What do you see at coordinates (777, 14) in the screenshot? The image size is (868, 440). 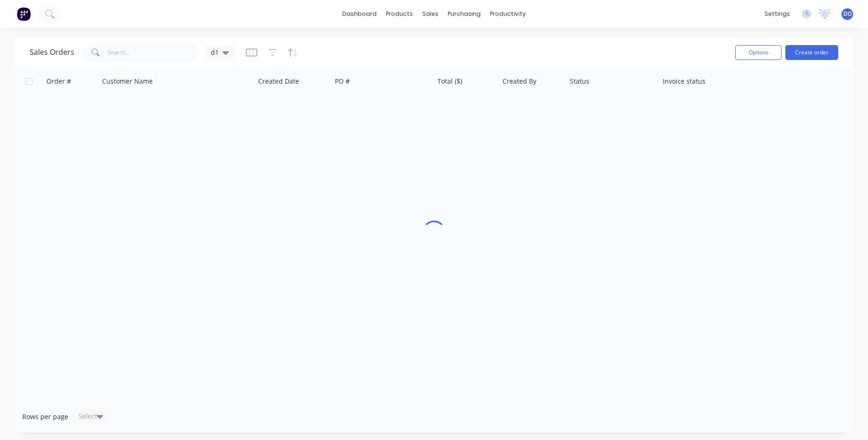 I see `div: settings` at bounding box center [777, 14].